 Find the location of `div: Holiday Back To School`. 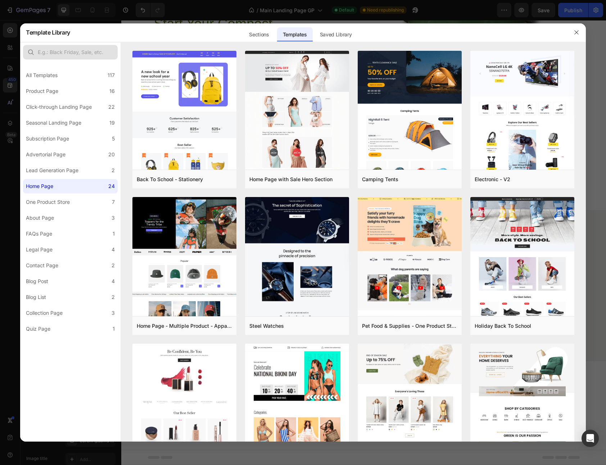

div: Holiday Back To School is located at coordinates (503, 326).